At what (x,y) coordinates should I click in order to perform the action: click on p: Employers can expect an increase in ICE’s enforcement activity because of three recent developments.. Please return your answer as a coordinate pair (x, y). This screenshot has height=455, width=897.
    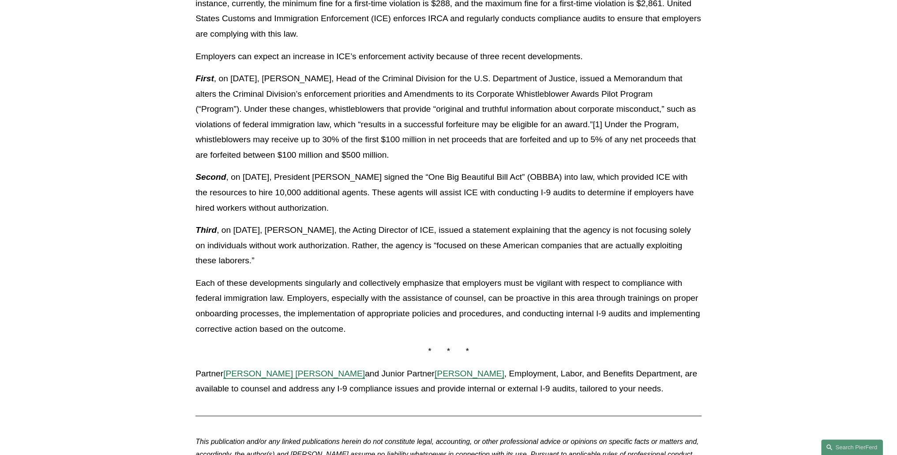
    Looking at the image, I should click on (448, 56).